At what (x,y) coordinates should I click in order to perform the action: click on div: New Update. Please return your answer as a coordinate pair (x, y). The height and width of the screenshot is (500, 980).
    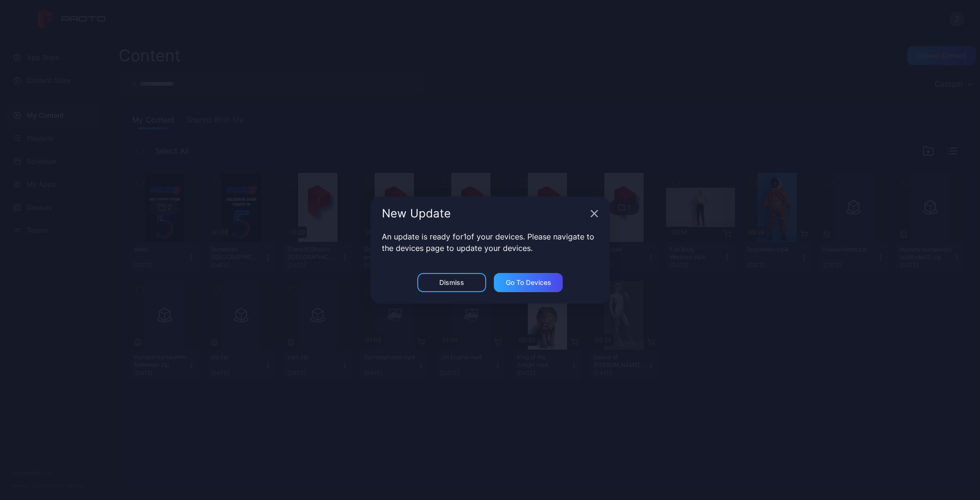
    Looking at the image, I should click on (484, 214).